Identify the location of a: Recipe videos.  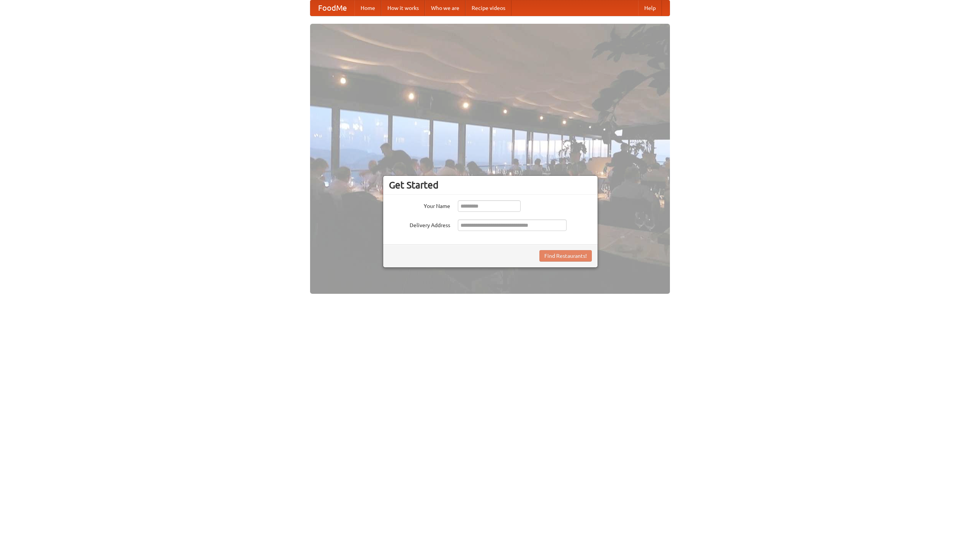
(489, 8).